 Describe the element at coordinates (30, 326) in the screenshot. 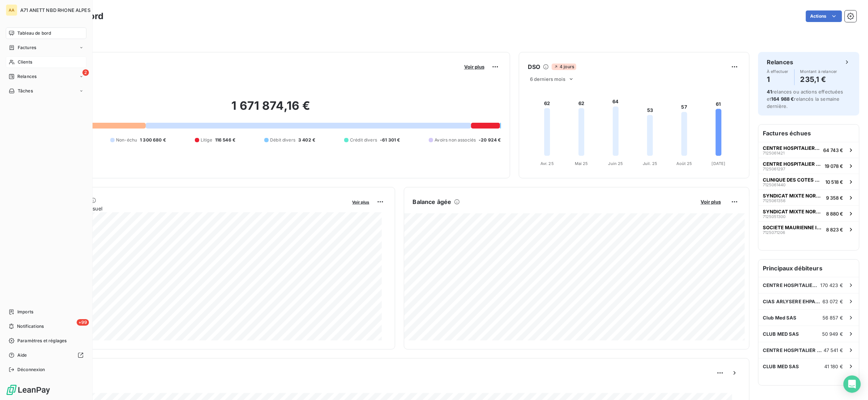

I see `span: Notifications` at that location.